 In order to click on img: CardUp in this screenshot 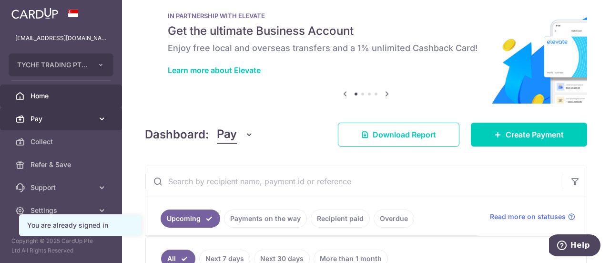, I will do `click(35, 13)`.